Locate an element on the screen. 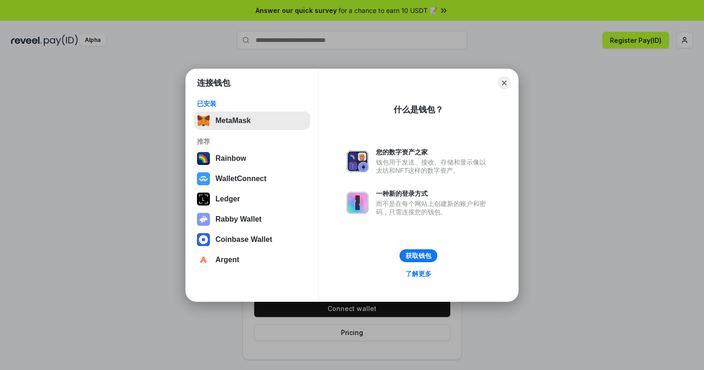 The width and height of the screenshot is (704, 370). button: Close is located at coordinates (504, 83).